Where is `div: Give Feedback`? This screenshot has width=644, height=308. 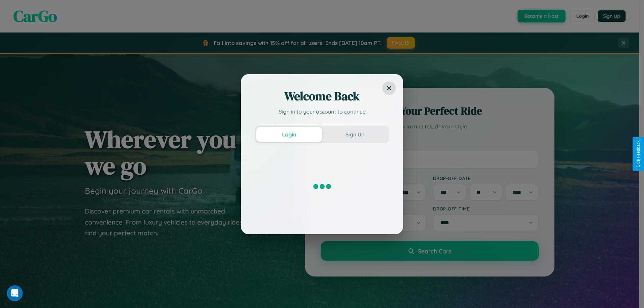 div: Give Feedback is located at coordinates (638, 154).